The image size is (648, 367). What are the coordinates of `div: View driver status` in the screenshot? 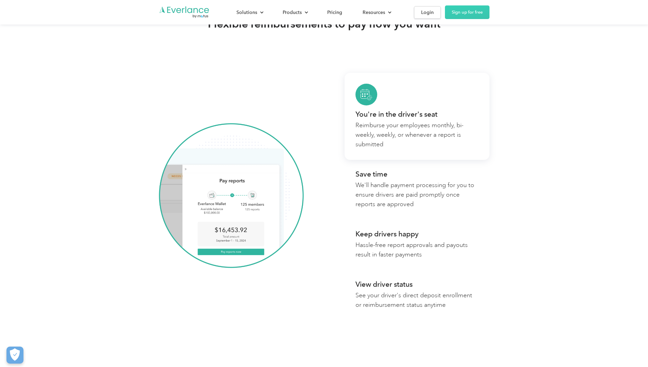 It's located at (384, 284).